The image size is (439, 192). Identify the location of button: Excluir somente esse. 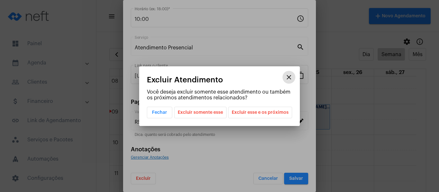
(200, 113).